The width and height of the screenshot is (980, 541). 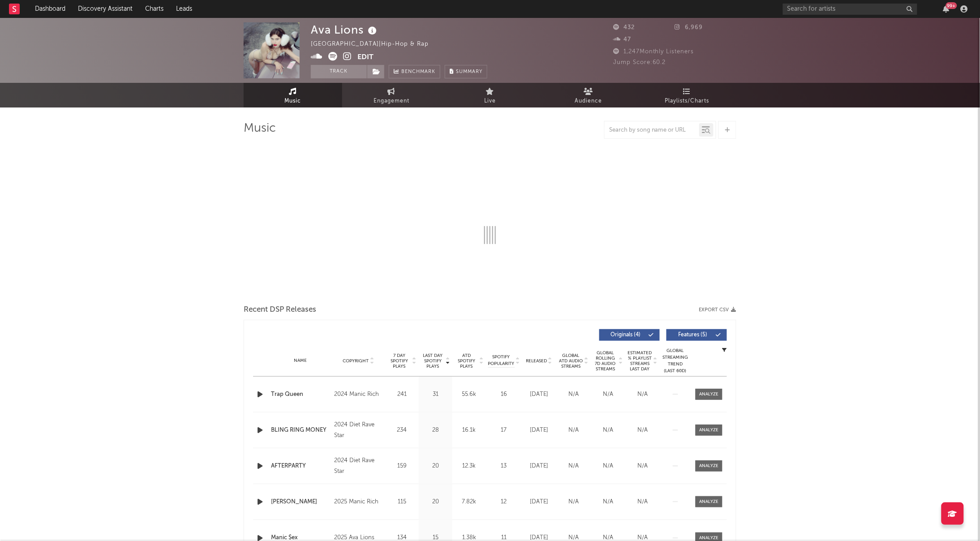 I want to click on a: Benchmark, so click(x=414, y=71).